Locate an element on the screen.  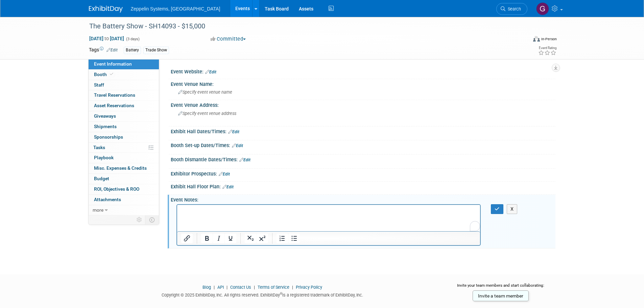
a: Invite a team member is located at coordinates (500, 295).